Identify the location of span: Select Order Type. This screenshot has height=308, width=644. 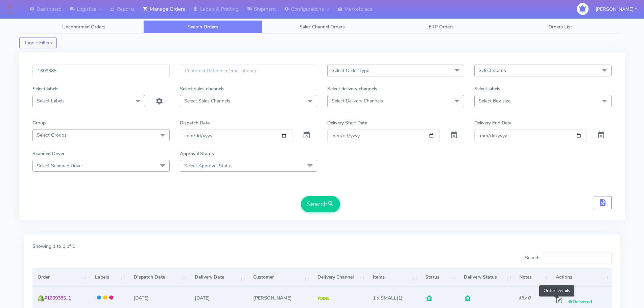
(350, 70).